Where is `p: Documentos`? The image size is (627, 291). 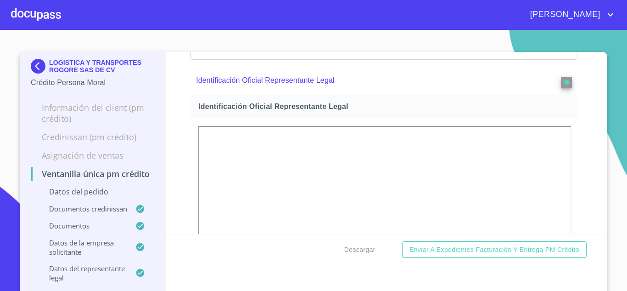
p: Documentos is located at coordinates (83, 226).